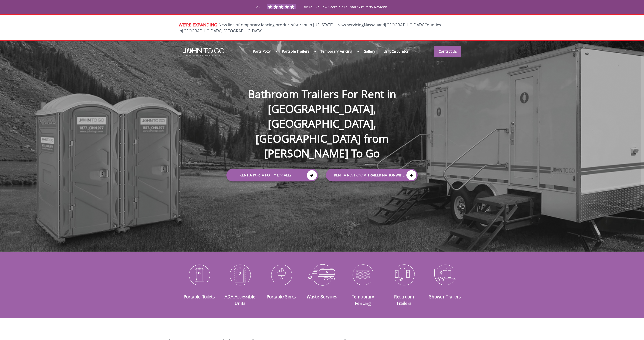  I want to click on span: Overall Review Score / 242 Total 1-st Party Reviews, so click(345, 12).